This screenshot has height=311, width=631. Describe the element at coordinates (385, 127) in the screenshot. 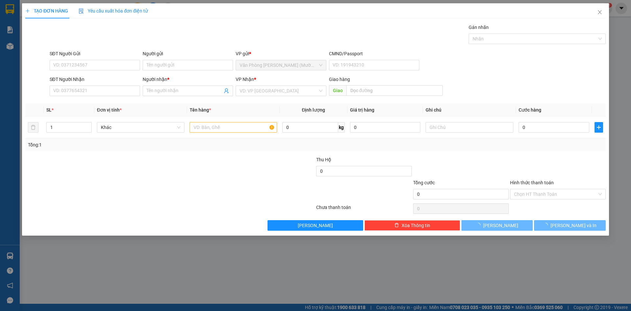

I see `input: 0` at that location.